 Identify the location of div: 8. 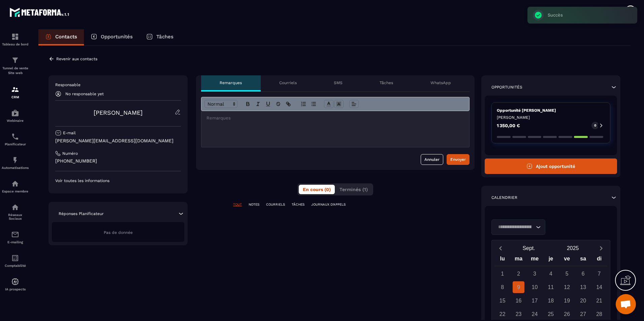
(502, 287).